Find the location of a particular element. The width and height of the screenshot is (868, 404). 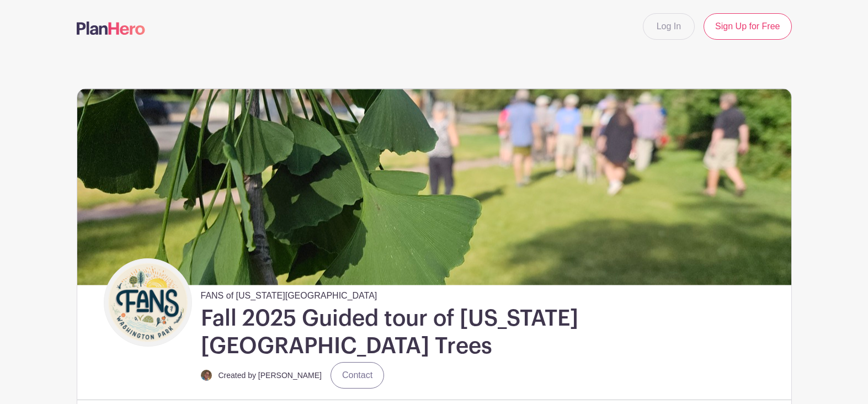

img: logo-507f7623f17ff9eddc593b1ce0a138ce2505c220e1c5a4e2b4648c50719b7d32.svg is located at coordinates (111, 28).